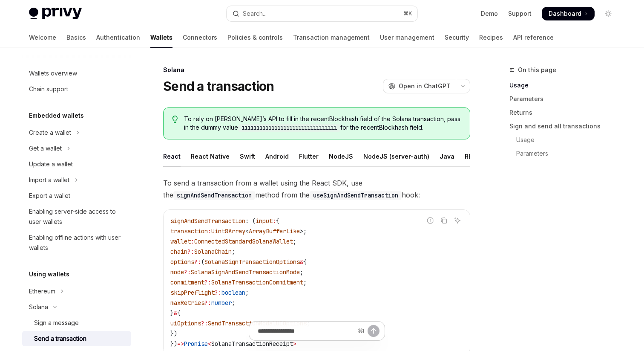 Image resolution: width=644 pixels, height=351 pixels. Describe the element at coordinates (257, 282) in the screenshot. I see `span: SolanaTransactionCommitment` at that location.